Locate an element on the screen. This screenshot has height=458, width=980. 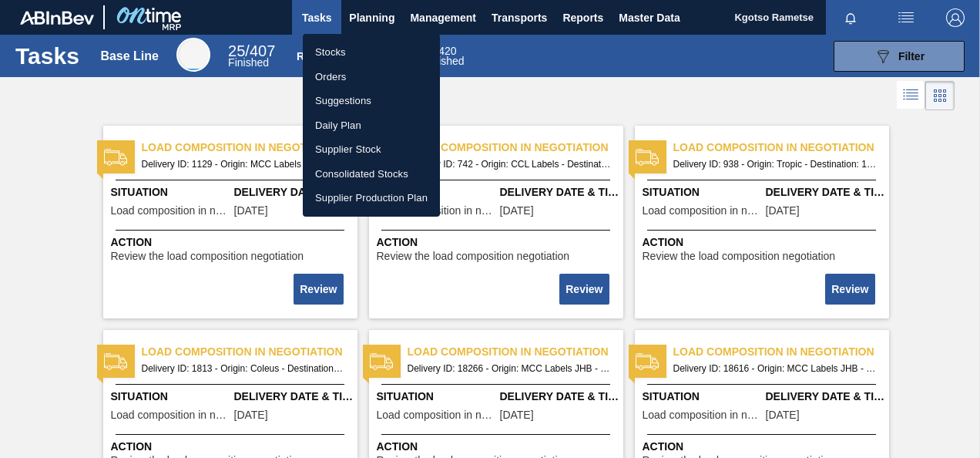
li: Orders is located at coordinates (371, 77).